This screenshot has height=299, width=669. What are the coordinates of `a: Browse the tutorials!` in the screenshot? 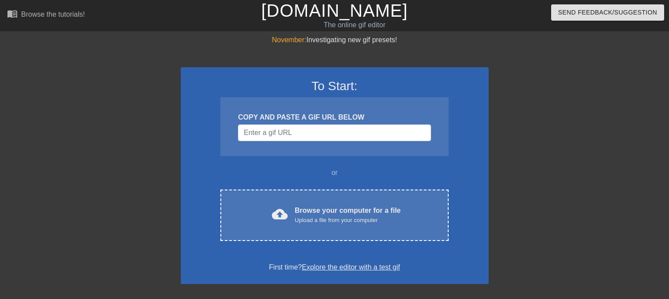 It's located at (46, 15).